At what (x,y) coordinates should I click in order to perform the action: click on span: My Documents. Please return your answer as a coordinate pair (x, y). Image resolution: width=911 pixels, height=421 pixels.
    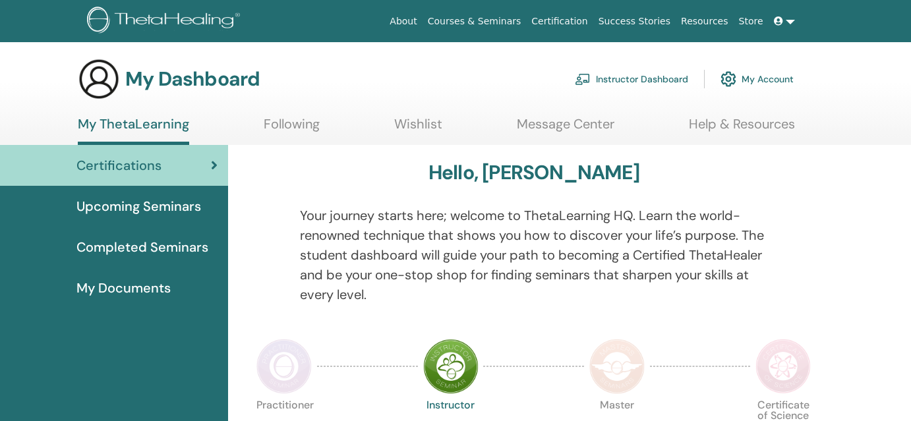
    Looking at the image, I should click on (123, 288).